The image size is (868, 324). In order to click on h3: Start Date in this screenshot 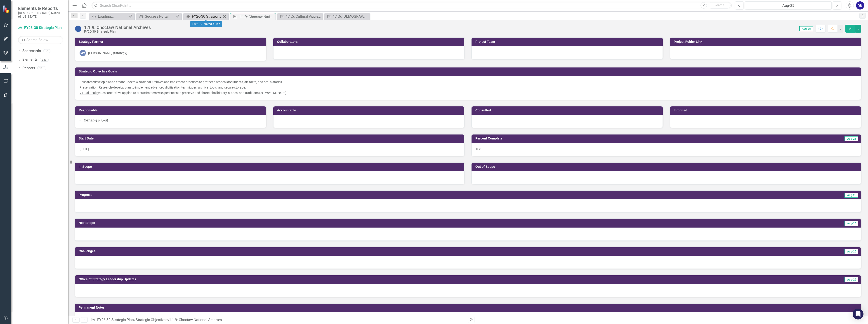, I will do `click(270, 139)`.